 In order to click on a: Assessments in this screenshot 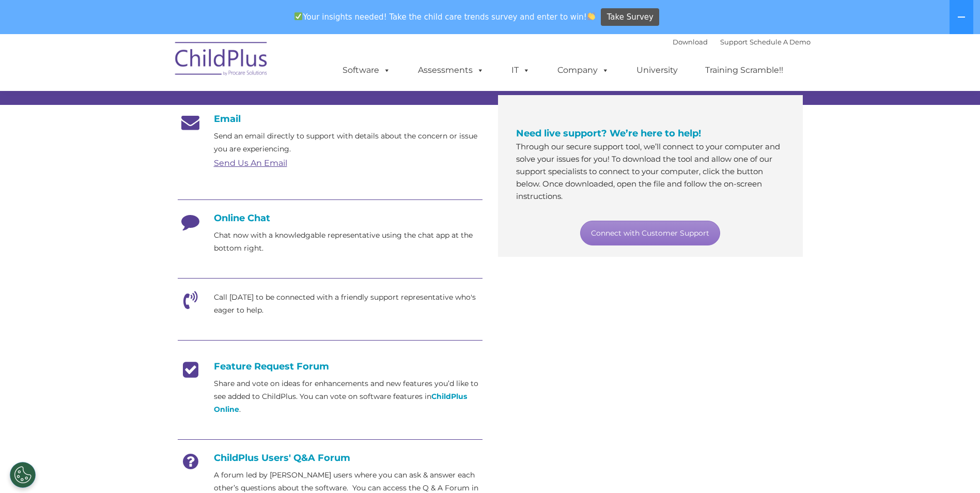, I will do `click(451, 71)`.